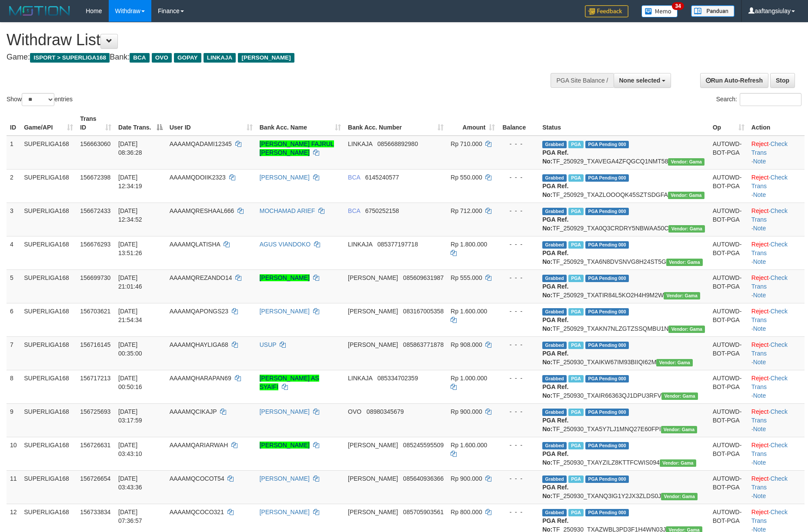 This screenshot has height=532, width=808. Describe the element at coordinates (466, 512) in the screenshot. I see `span: Rp 800.000` at that location.